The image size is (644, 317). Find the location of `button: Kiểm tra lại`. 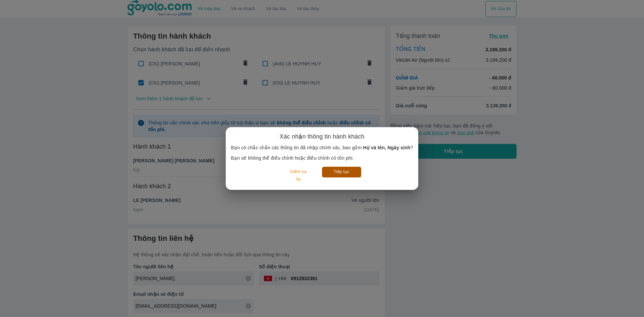

button: Kiểm tra lại is located at coordinates (299, 175).